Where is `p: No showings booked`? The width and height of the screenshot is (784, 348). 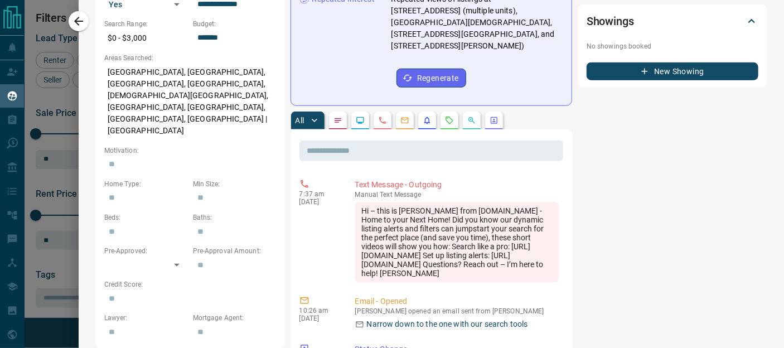
p: No showings booked is located at coordinates (672, 46).